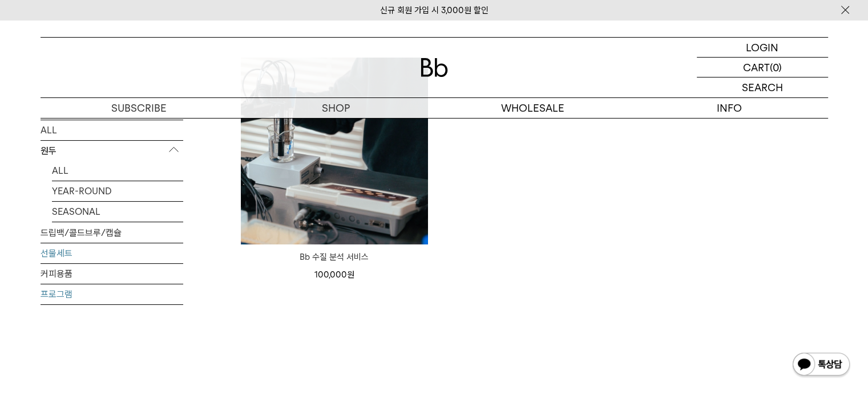  What do you see at coordinates (334, 151) in the screenshot?
I see `img: Bb 수질 분석 서비스` at bounding box center [334, 151].